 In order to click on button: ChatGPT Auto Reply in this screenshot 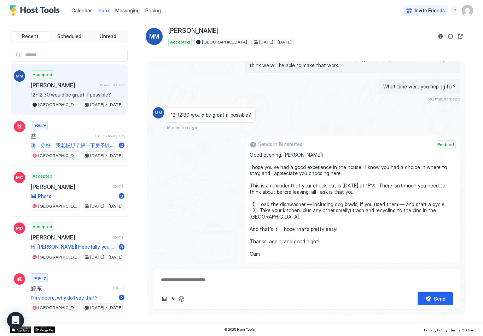, I will do `click(181, 299)`.